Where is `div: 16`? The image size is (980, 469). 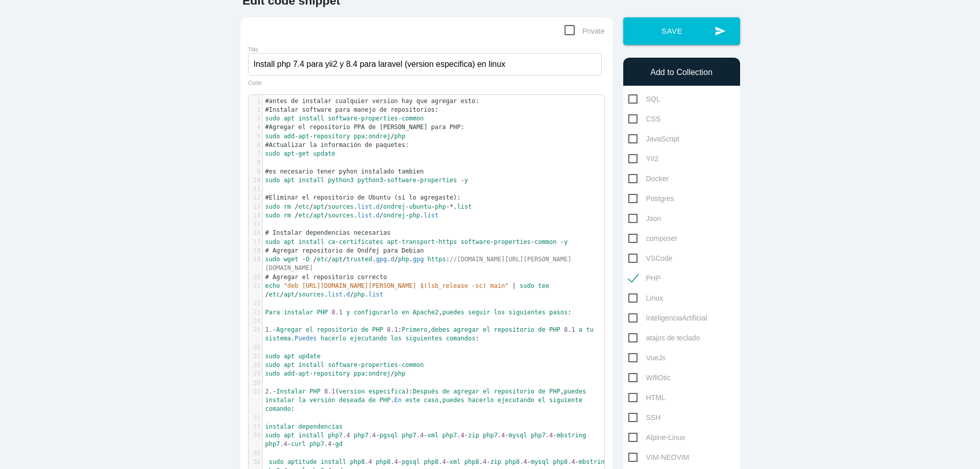
div: 16 is located at coordinates (256, 232).